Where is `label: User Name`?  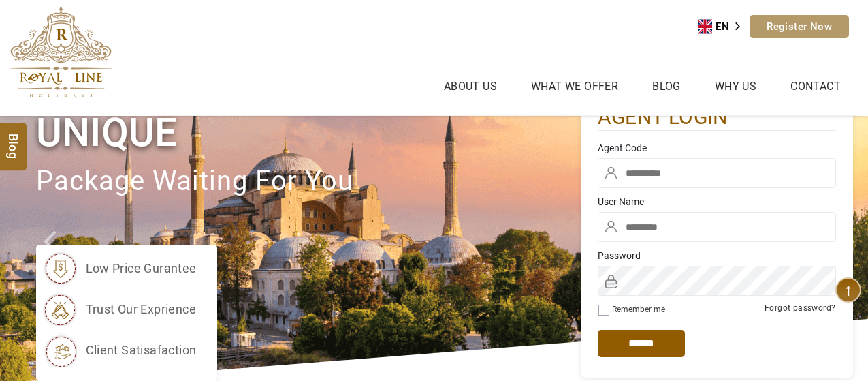
label: User Name is located at coordinates (717, 202).